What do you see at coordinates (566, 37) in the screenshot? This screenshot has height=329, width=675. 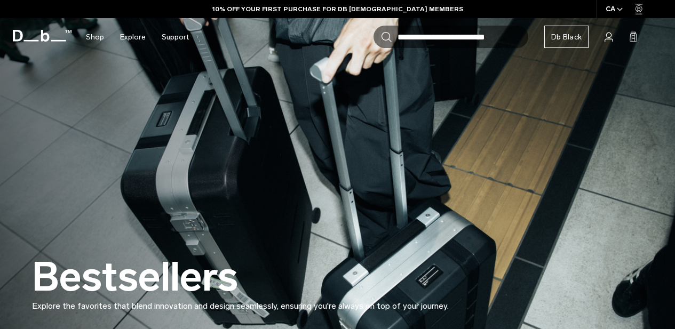 I see `a: Db Black` at bounding box center [566, 37].